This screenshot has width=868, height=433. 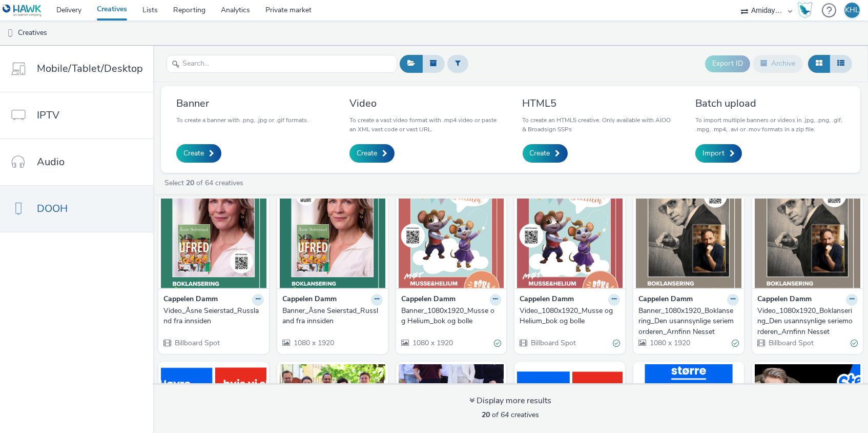 I want to click on span: Mobile/Tablet/Desktop, so click(x=89, y=68).